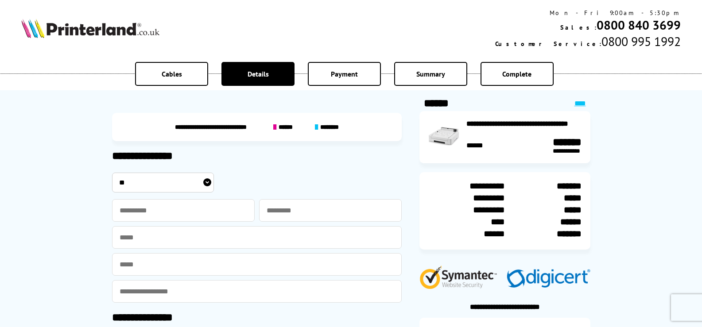 This screenshot has width=702, height=327. What do you see at coordinates (172, 74) in the screenshot?
I see `span: Cables` at bounding box center [172, 74].